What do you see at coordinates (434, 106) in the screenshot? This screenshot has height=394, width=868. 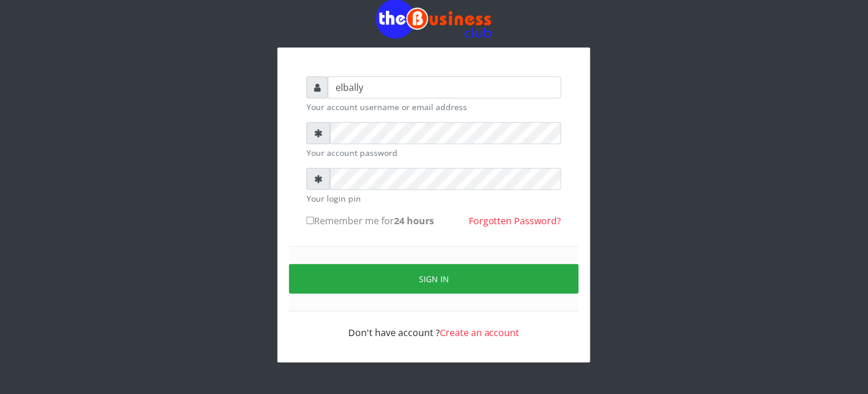 I see `small: Your account username or email address` at bounding box center [434, 106].